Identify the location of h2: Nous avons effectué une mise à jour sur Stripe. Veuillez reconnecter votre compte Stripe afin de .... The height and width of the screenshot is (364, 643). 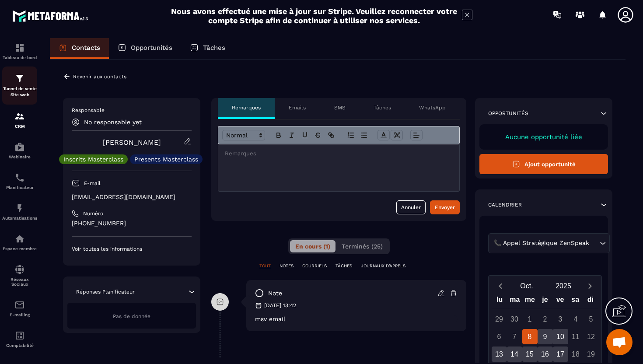
(314, 15).